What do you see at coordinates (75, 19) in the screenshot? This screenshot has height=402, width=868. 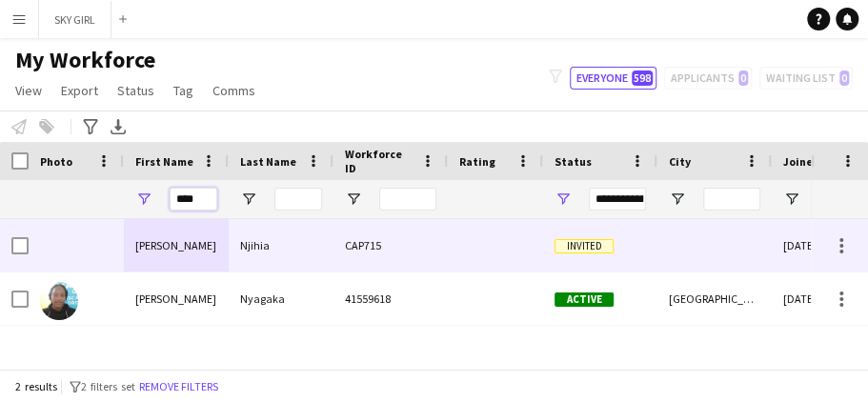 I see `button: SKY GIRL` at bounding box center [75, 19].